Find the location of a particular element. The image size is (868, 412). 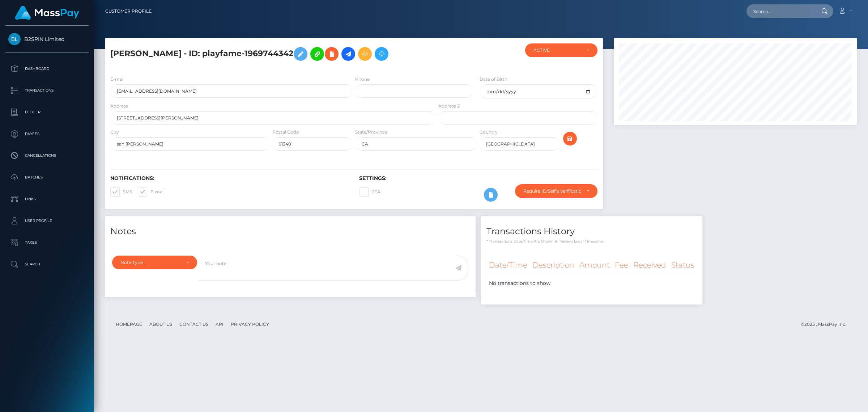

p: Payees is located at coordinates (47, 134).